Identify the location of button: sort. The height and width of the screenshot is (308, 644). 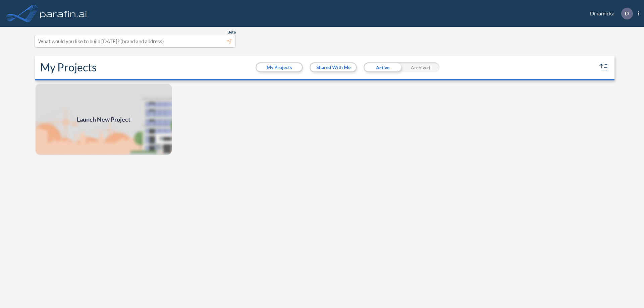
(604, 68).